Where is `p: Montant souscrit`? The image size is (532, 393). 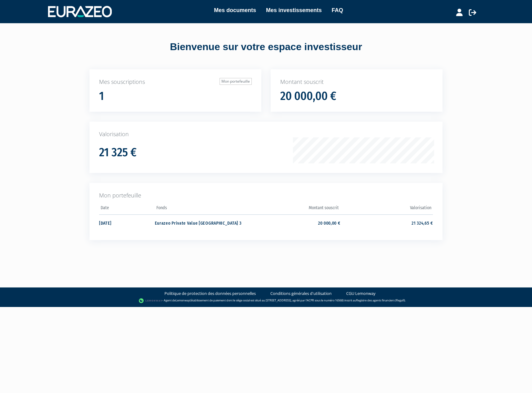
p: Montant souscrit is located at coordinates (356, 82).